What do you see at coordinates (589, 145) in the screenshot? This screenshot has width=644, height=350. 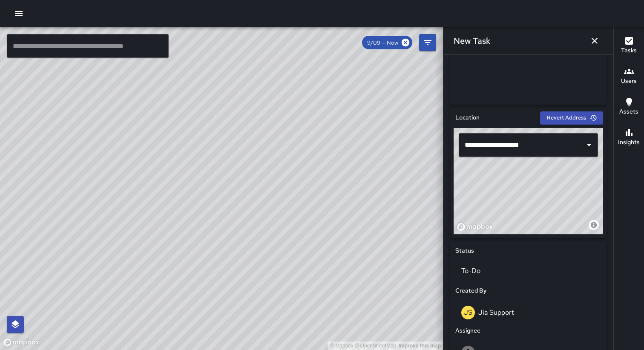 I see `button: Open` at bounding box center [589, 145].